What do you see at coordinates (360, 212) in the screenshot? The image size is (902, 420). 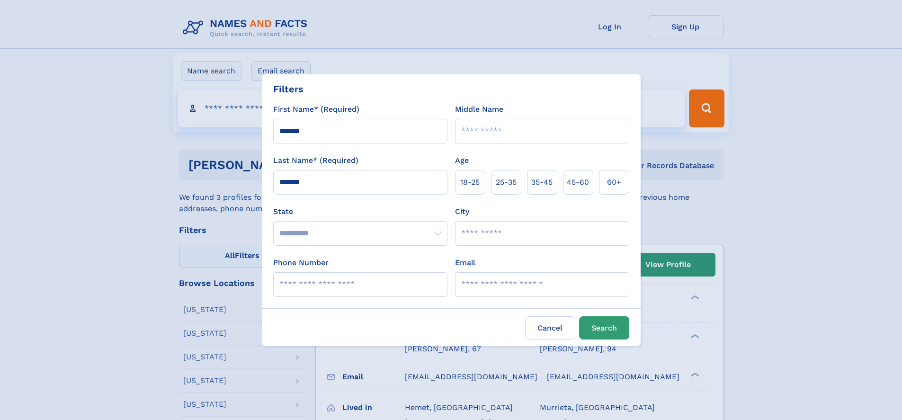 I see `label: State` at bounding box center [360, 212].